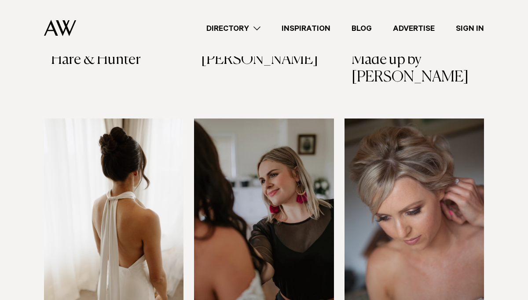  Describe the element at coordinates (114, 60) in the screenshot. I see `h3: Hare & Hunter` at that location.